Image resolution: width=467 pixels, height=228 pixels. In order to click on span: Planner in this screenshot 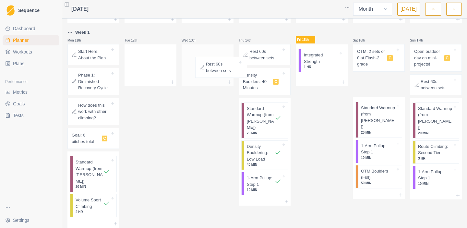, I will do `click(21, 40)`.